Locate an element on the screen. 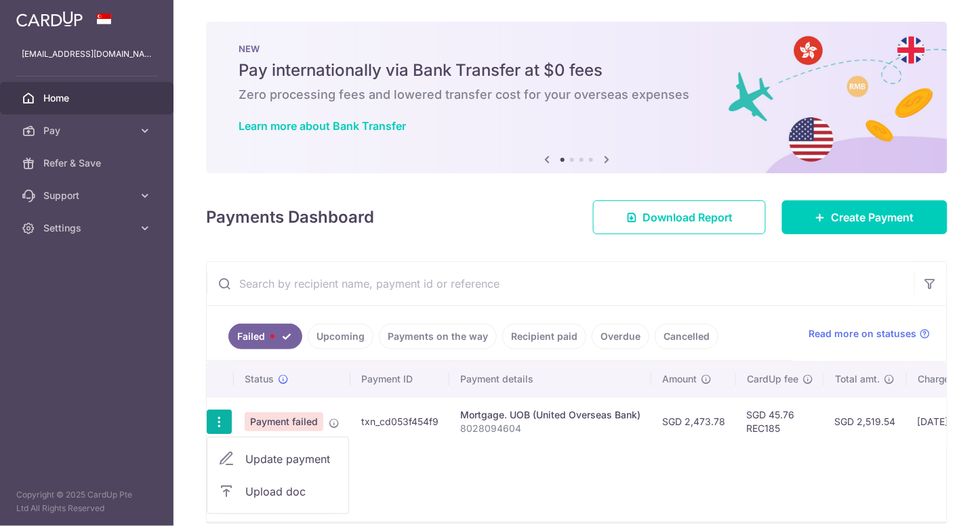  a: Learn more about Bank Transfer is located at coordinates (322, 126).